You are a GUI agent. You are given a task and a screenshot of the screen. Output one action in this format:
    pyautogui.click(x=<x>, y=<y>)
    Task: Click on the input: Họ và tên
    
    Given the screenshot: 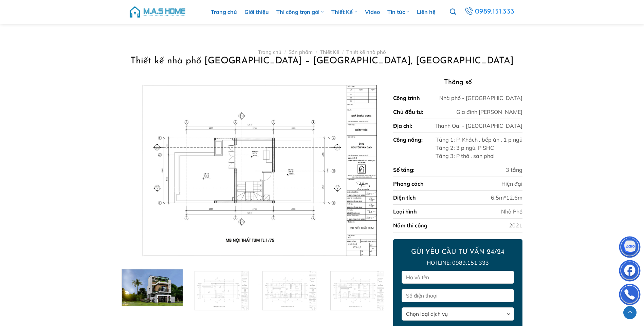 What is the action you would take?
    pyautogui.click(x=457, y=277)
    